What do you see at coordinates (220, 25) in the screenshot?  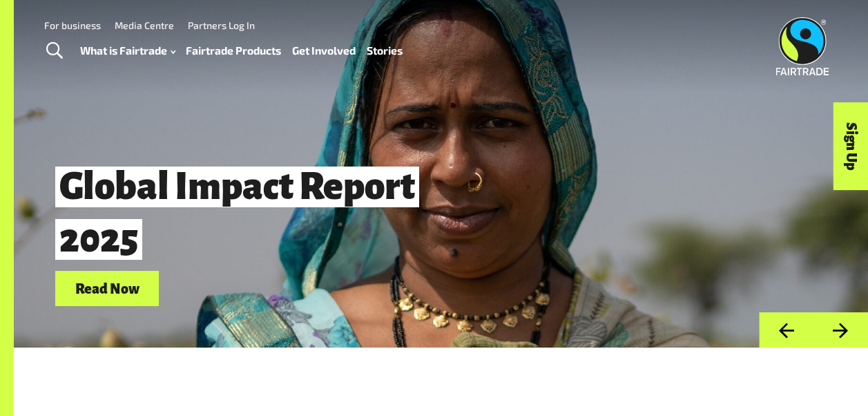 I see `a: Partners Log In` at bounding box center [220, 25].